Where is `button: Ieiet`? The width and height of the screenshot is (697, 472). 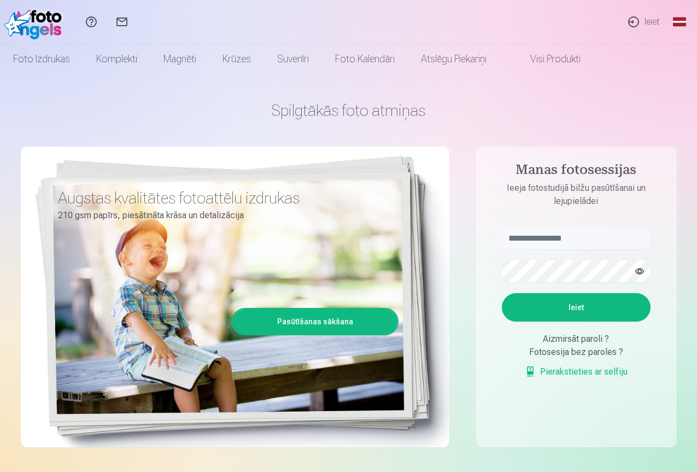 button: Ieiet is located at coordinates (577, 307).